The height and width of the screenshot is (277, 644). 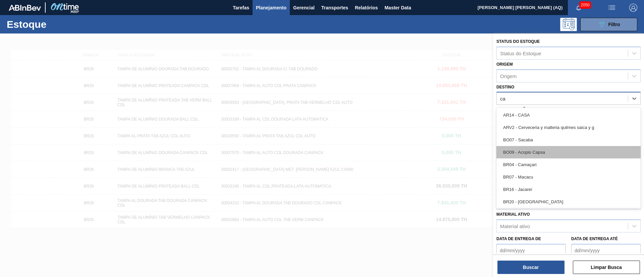 I want to click on img: TNhmsLtSVTkK8tSr43FrP2fwEKptu5GPRR3wAAAABJRU5ErkJggg==, so click(x=25, y=8).